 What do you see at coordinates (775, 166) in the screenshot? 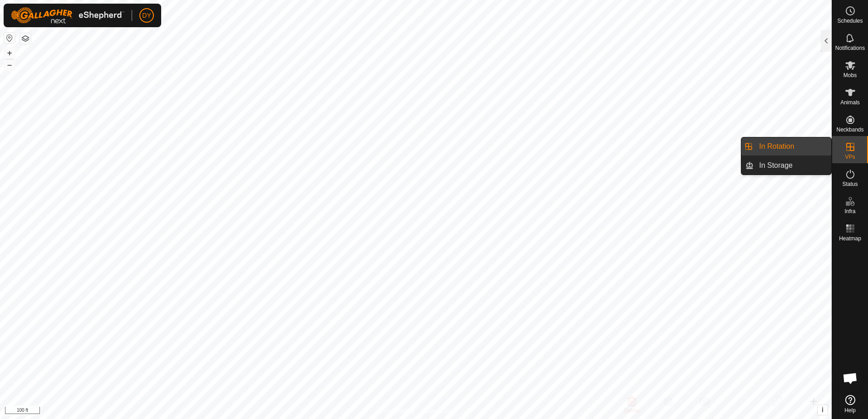
I see `span: In Storage` at bounding box center [775, 166].